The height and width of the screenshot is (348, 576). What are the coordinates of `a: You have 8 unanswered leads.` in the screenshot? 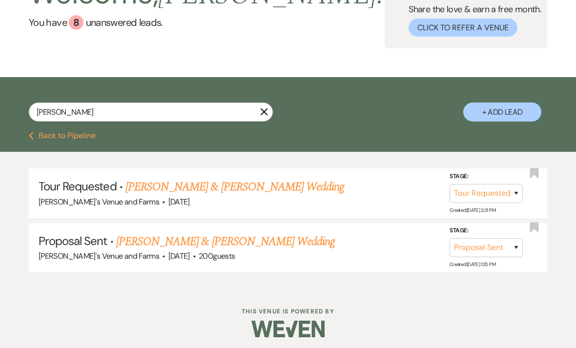 It's located at (206, 22).